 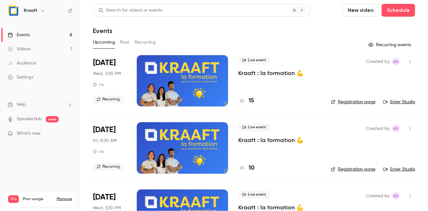 What do you see at coordinates (390, 45) in the screenshot?
I see `button: Recurring events` at bounding box center [390, 45].